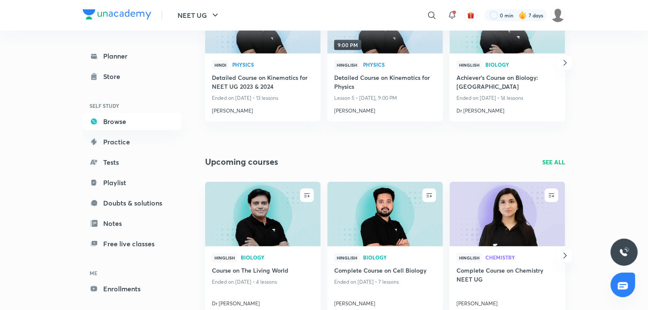 The height and width of the screenshot is (310, 648). I want to click on h6: SELF STUDY, so click(132, 106).